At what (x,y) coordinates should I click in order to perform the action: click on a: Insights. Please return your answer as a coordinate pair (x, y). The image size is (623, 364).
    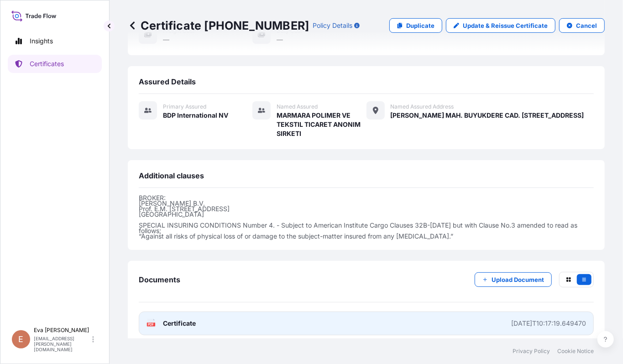
    Looking at the image, I should click on (55, 41).